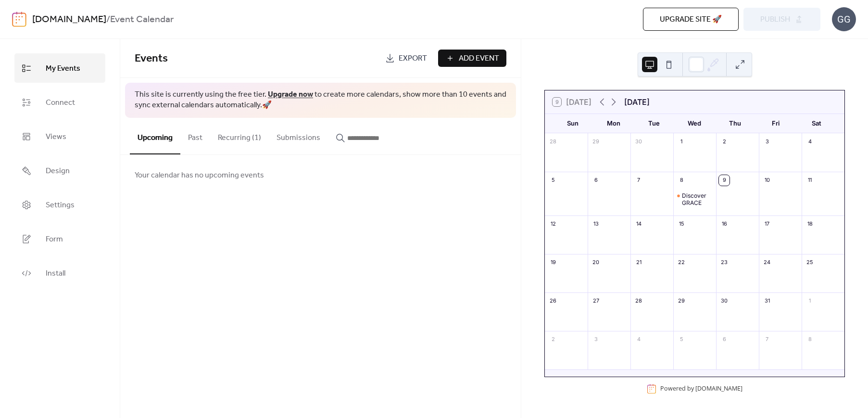 This screenshot has height=418, width=868. What do you see at coordinates (809, 224) in the screenshot?
I see `div: 18` at bounding box center [809, 224].